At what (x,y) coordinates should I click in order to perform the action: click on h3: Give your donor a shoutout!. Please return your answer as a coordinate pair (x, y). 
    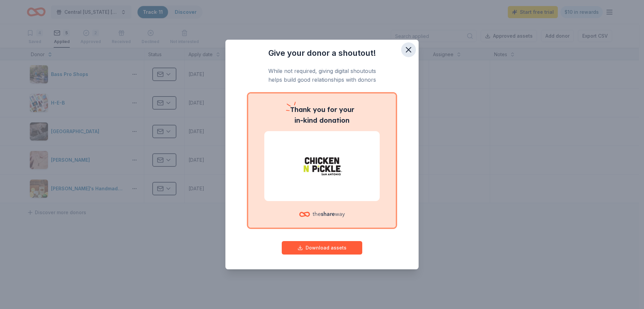
    Looking at the image, I should click on (322, 53).